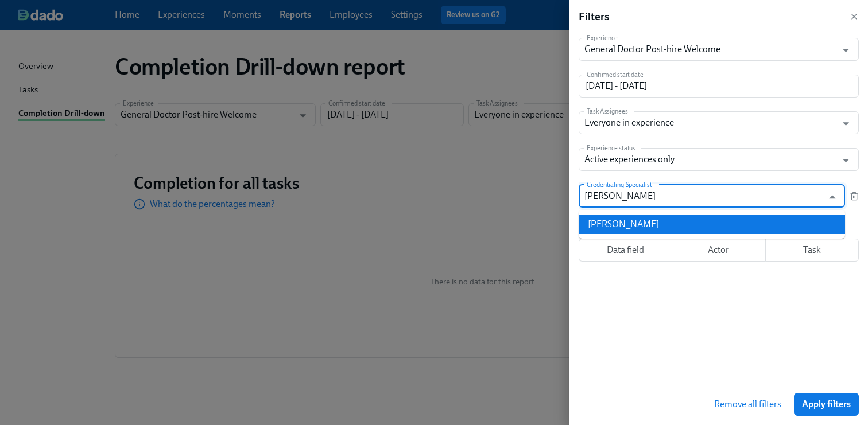  What do you see at coordinates (593, 17) in the screenshot?
I see `h5: Filters` at bounding box center [593, 17].